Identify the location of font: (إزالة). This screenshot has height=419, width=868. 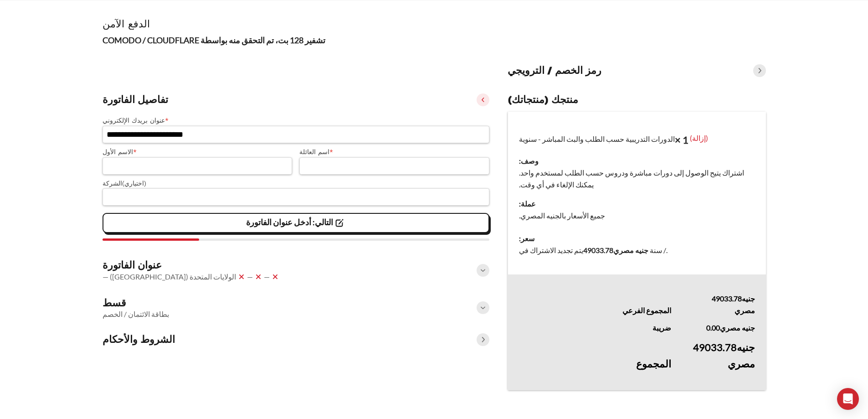
(699, 137).